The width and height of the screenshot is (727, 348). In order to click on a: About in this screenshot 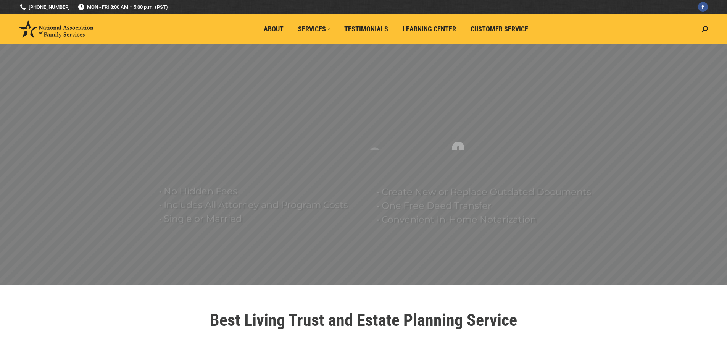, I will do `click(274, 29)`.